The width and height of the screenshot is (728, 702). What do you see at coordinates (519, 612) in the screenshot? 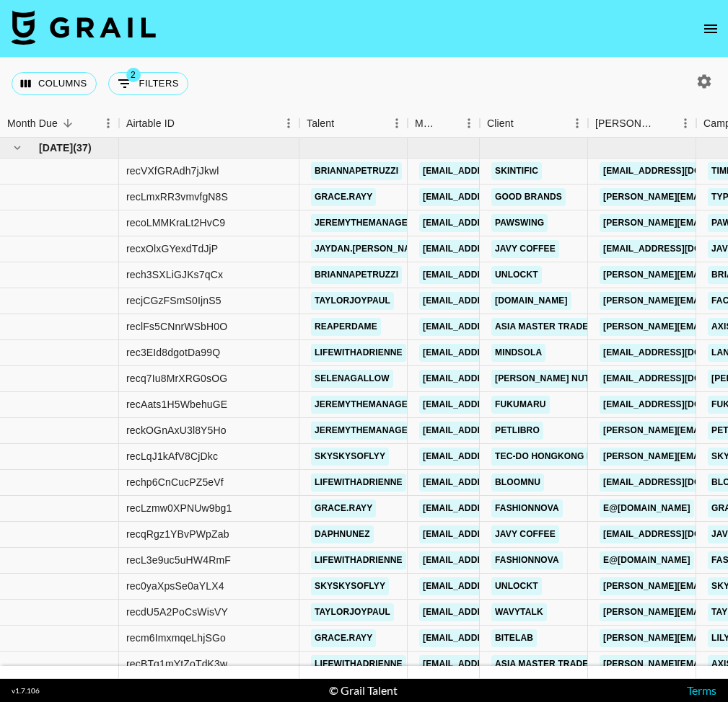
I see `a: WavyTalk` at bounding box center [519, 612].